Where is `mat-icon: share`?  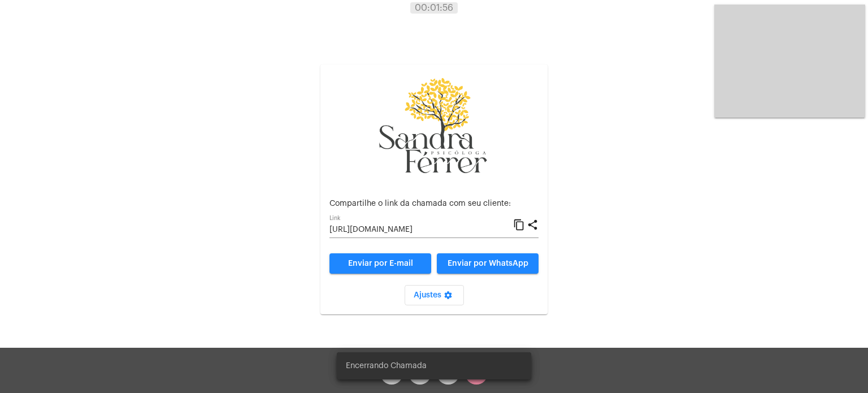 mat-icon: share is located at coordinates (533, 225).